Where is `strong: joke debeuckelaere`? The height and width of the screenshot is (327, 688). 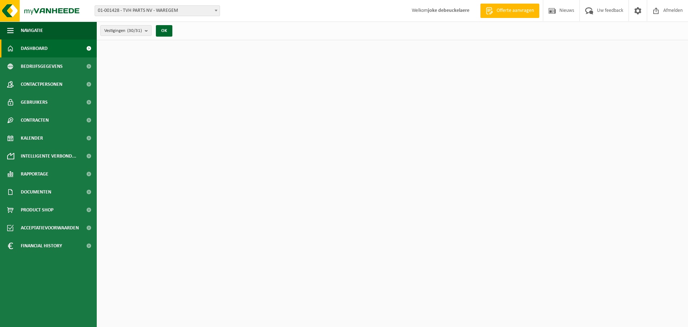 strong: joke debeuckelaere is located at coordinates (449, 10).